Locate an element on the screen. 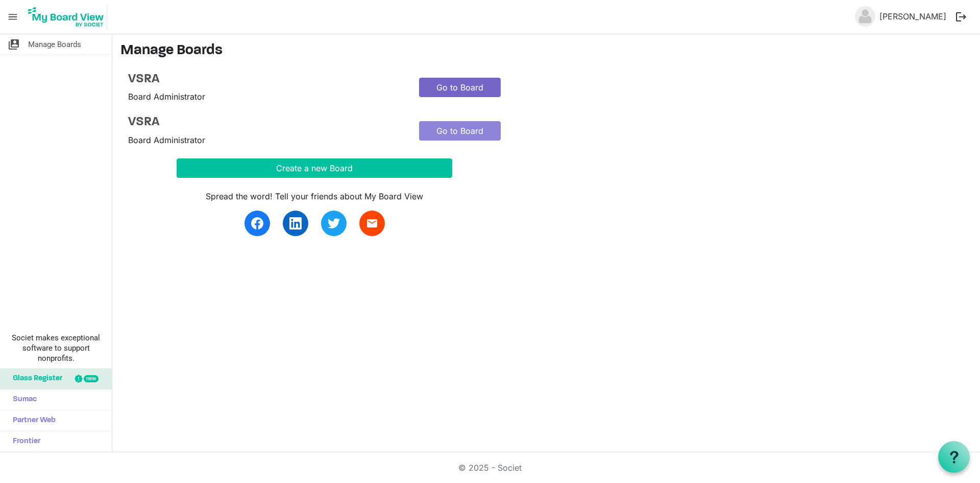  img: twitter.svg is located at coordinates (334, 223).